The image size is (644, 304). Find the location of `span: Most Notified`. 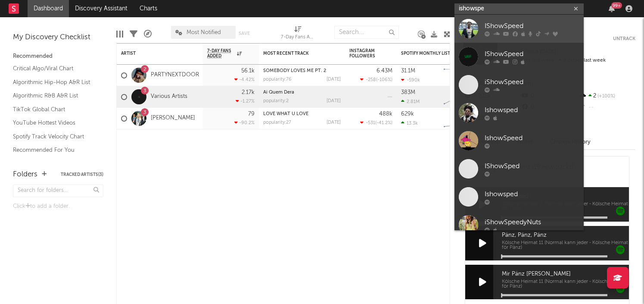

span: Most Notified is located at coordinates (204, 33).